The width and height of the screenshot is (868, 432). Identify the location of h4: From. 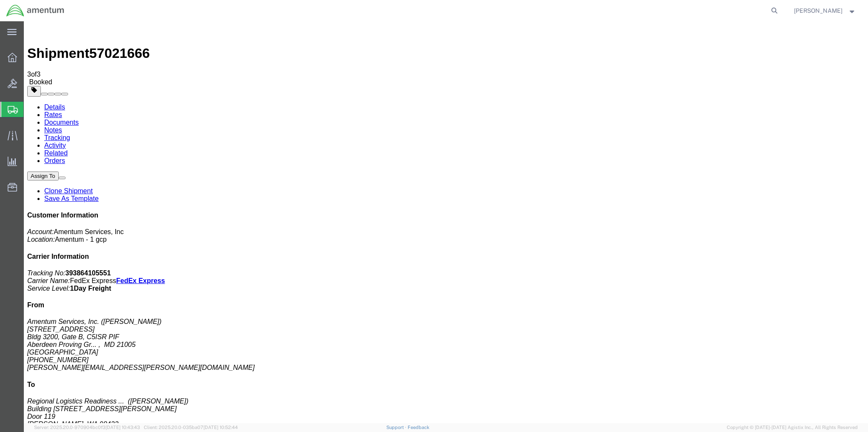
(422, 284).